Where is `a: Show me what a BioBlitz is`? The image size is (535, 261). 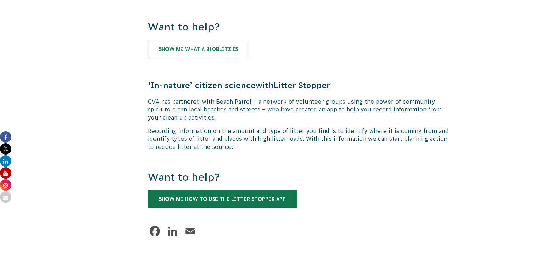 a: Show me what a BioBlitz is is located at coordinates (199, 49).